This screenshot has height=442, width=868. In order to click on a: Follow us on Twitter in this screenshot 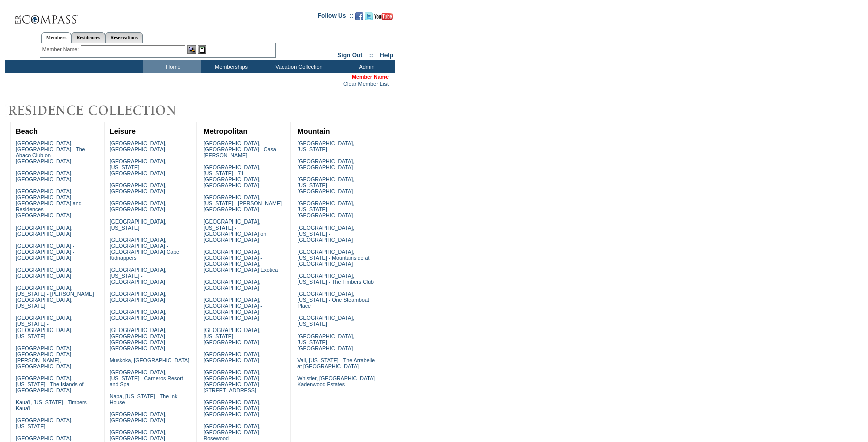, I will do `click(369, 18)`.